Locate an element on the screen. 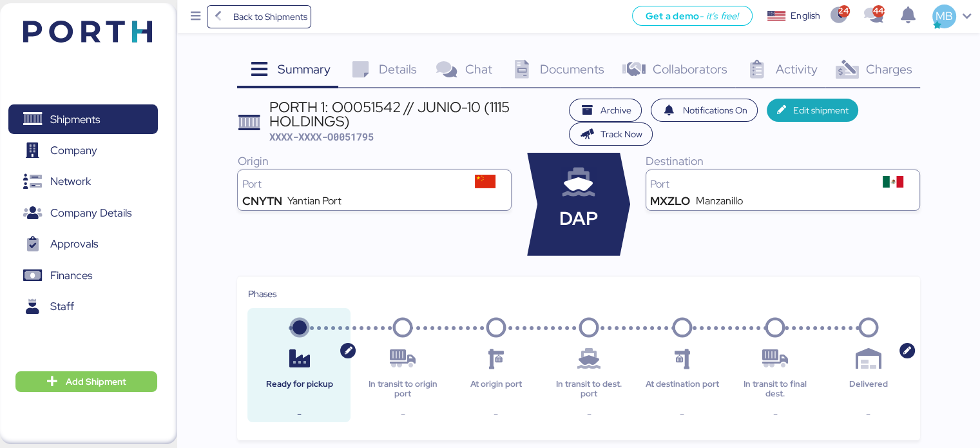 Image resolution: width=980 pixels, height=448 pixels. span: Company Details is located at coordinates (91, 213).